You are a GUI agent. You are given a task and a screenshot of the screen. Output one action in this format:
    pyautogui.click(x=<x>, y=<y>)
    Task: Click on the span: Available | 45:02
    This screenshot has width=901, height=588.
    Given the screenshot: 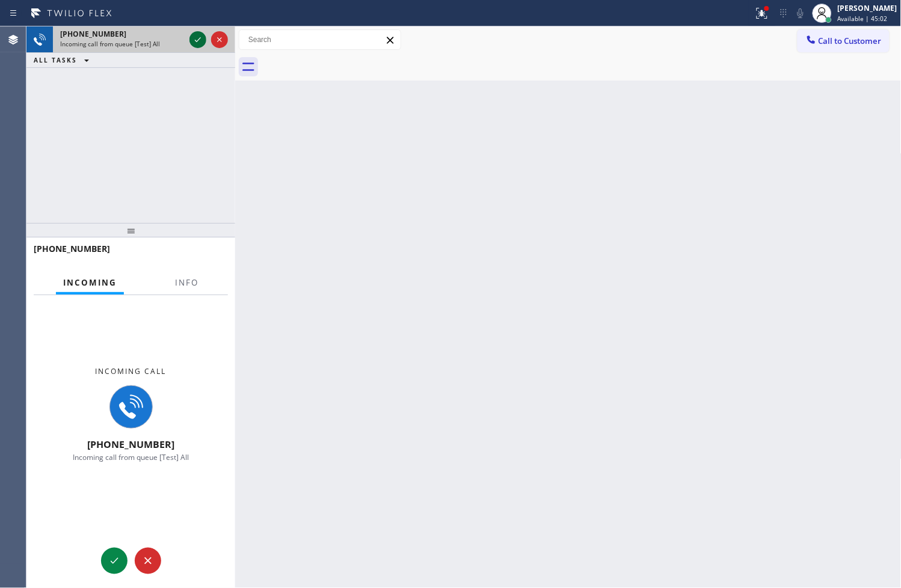 What is the action you would take?
    pyautogui.click(x=862, y=19)
    